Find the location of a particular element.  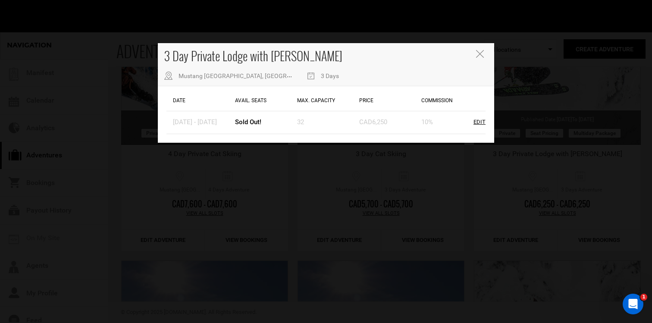

div: Avail. Seats is located at coordinates (264, 100).